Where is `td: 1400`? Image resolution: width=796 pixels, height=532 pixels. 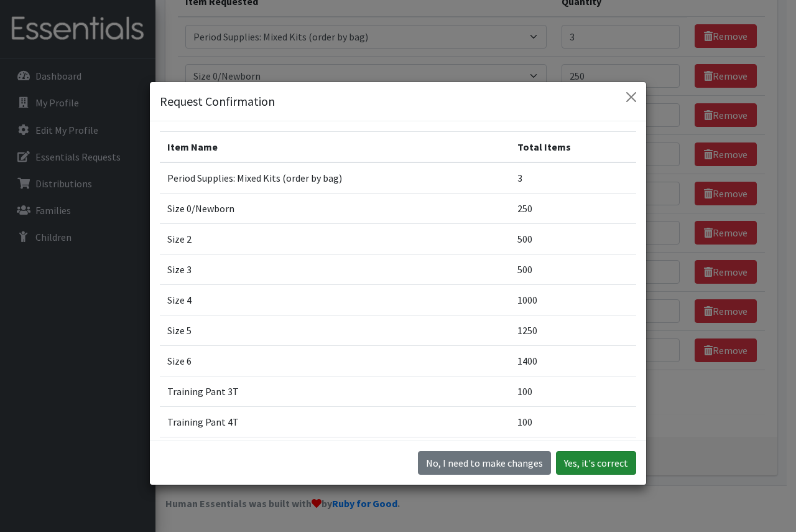
td: 1400 is located at coordinates (573, 361).